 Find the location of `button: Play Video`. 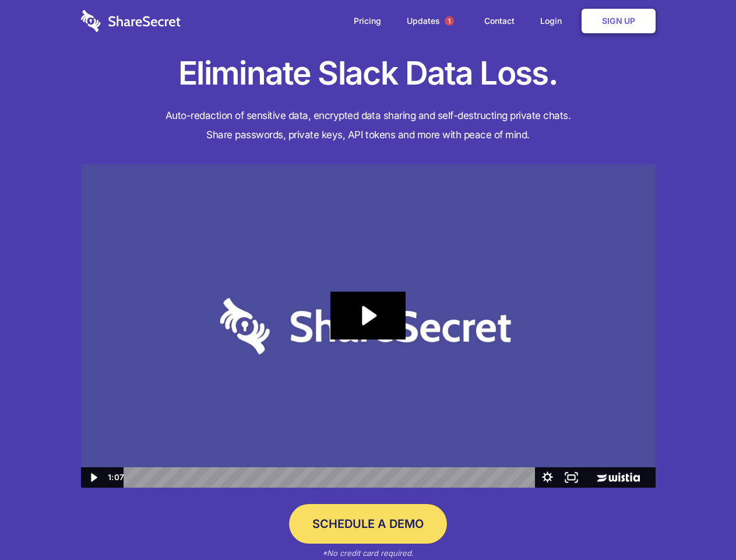

button: Play Video is located at coordinates (93, 477).